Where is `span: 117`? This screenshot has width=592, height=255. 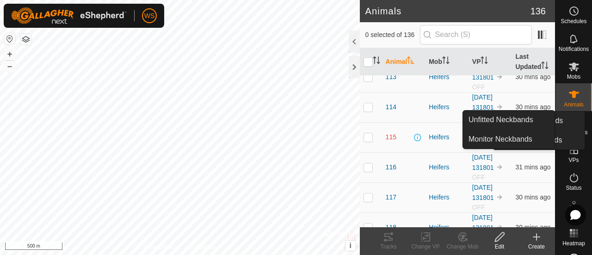
span: 117 is located at coordinates (391, 197).